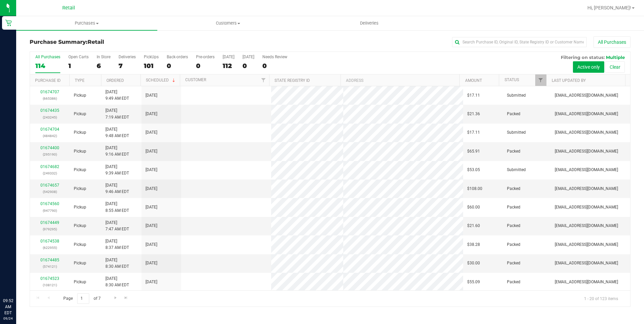 This screenshot has width=644, height=324. I want to click on a: 01674704, so click(50, 129).